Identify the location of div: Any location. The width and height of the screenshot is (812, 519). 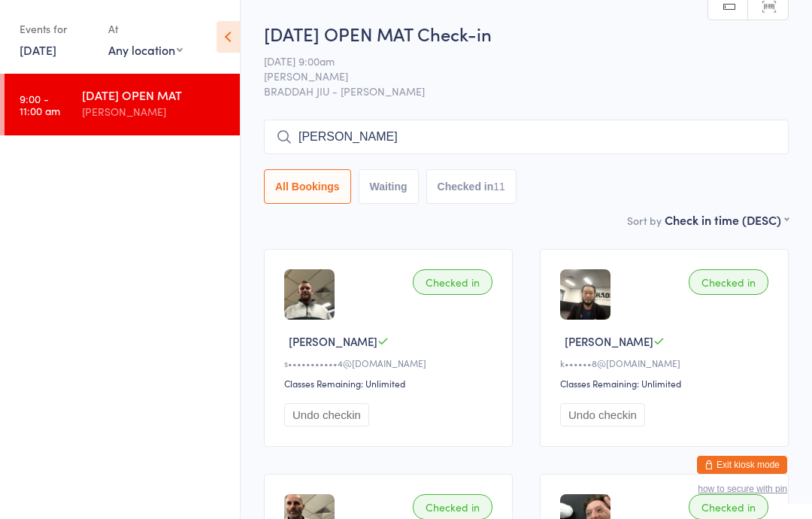
(146, 50).